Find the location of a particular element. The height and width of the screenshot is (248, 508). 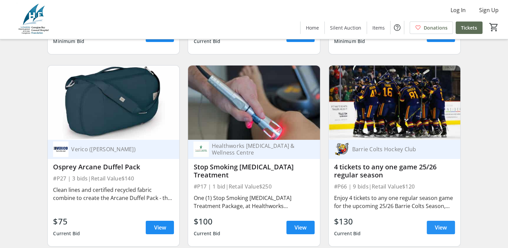

span: Sign Up is located at coordinates (489, 10).